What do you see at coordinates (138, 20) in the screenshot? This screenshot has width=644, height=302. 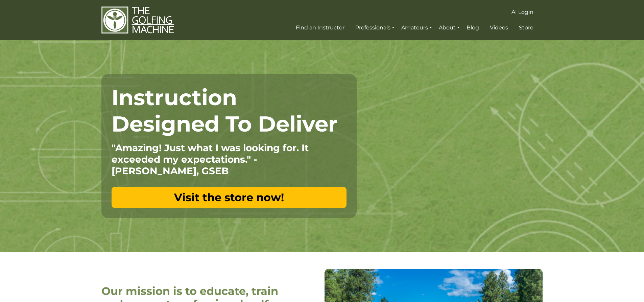 I see `img: The Golfing Machine` at bounding box center [138, 20].